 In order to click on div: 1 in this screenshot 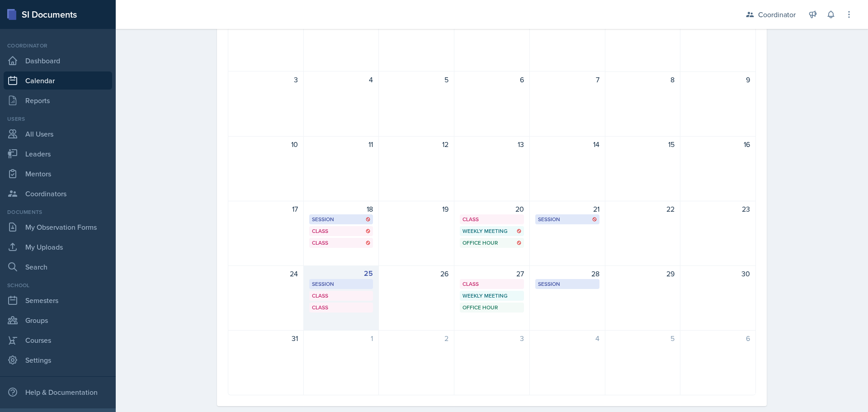, I will do `click(341, 338)`.